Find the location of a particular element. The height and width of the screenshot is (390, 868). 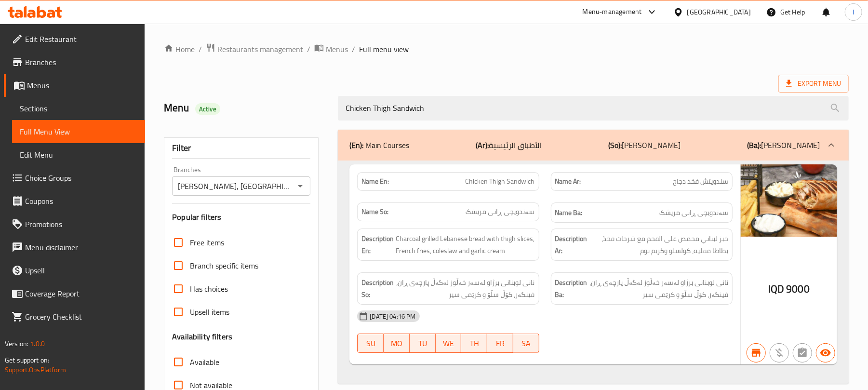

h2: Menu is located at coordinates (245, 108).